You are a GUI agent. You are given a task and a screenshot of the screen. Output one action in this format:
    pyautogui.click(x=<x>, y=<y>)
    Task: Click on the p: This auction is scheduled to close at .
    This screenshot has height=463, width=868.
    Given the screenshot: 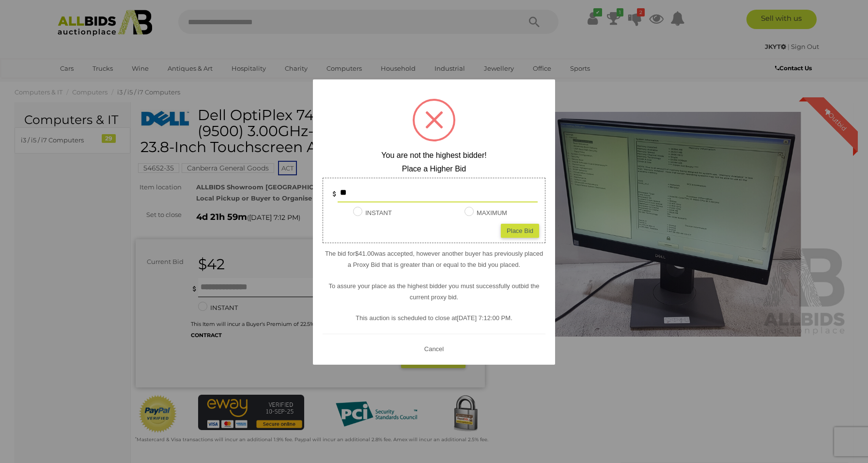 What is the action you would take?
    pyautogui.click(x=434, y=318)
    